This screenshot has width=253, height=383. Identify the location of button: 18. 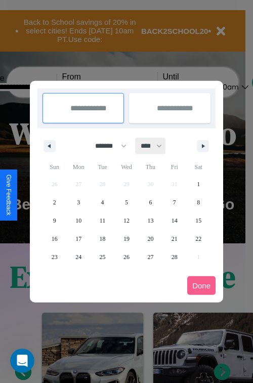
(102, 239).